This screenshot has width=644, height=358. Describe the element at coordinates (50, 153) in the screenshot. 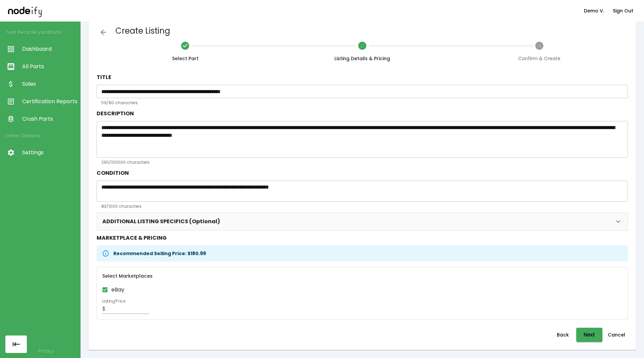

I see `span: Settings` at that location.